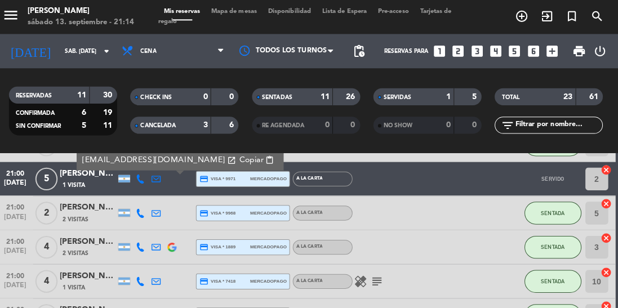 The width and height of the screenshot is (618, 308). I want to click on span: 2, so click(52, 211).